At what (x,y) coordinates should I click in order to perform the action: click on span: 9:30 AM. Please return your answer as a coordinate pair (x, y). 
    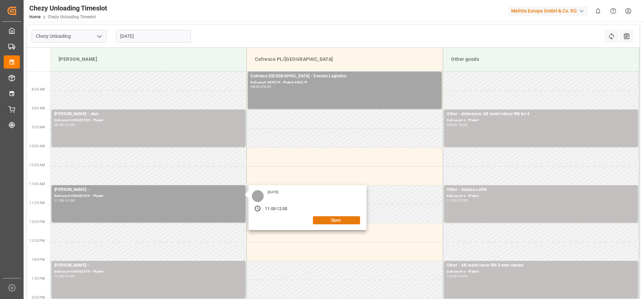
    Looking at the image, I should click on (38, 127).